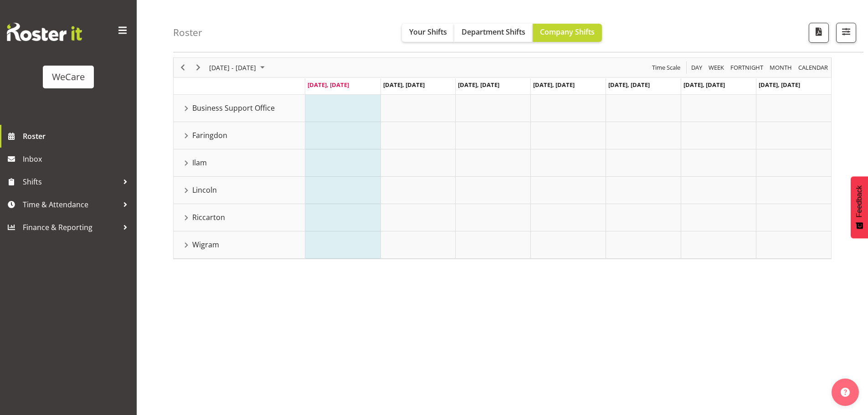  I want to click on button: Month, so click(813, 68).